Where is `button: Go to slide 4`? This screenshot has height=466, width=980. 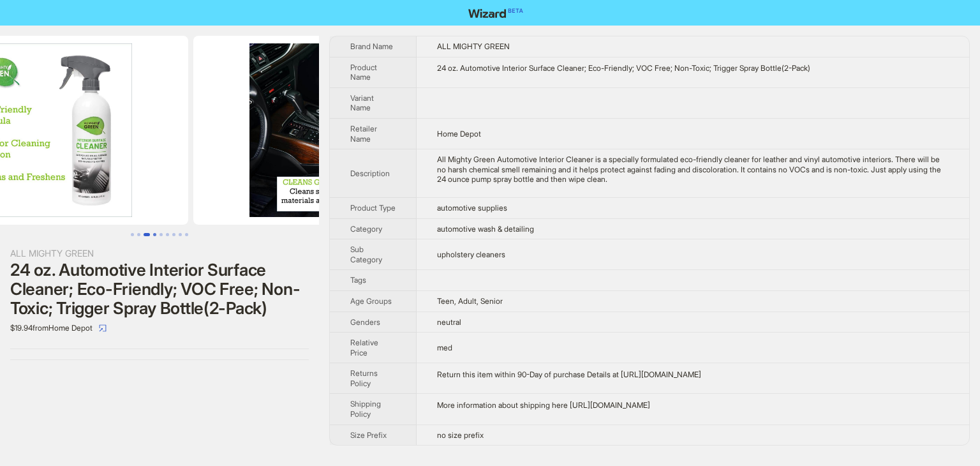 button: Go to slide 4 is located at coordinates (154, 234).